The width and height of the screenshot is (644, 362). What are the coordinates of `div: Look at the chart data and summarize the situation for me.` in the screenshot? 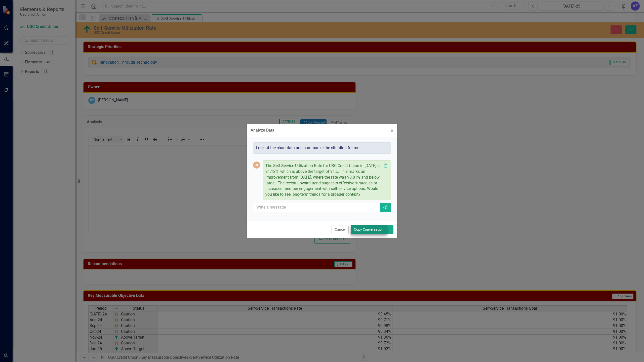 It's located at (322, 148).